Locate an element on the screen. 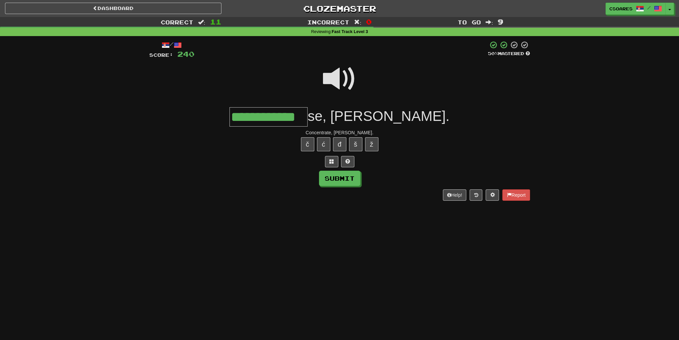 The height and width of the screenshot is (340, 679). span: 240 is located at coordinates (186, 54).